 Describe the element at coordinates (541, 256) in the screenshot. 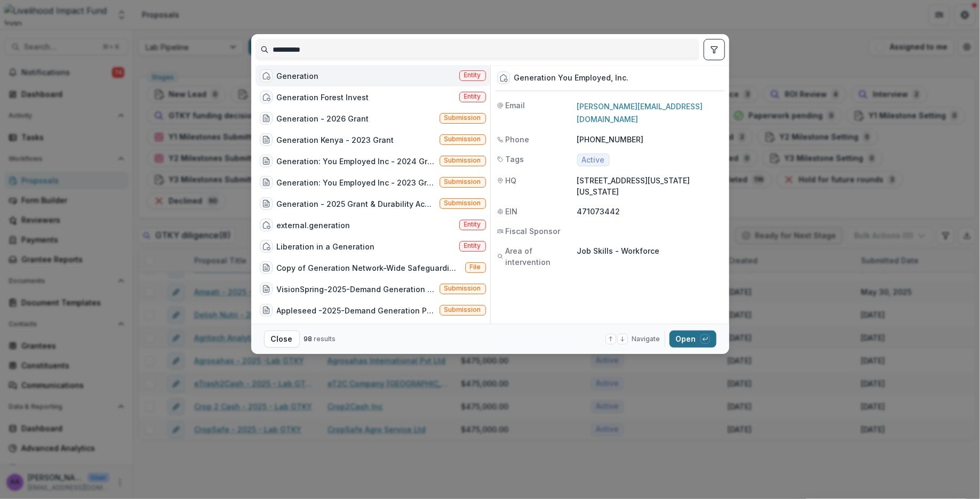

I see `span: Area of intervention` at that location.